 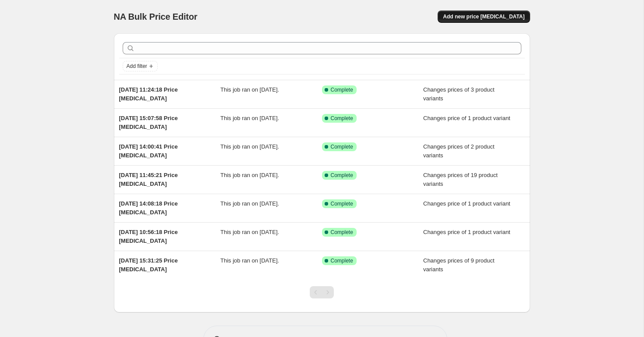 I want to click on span: Add filter, so click(x=136, y=66).